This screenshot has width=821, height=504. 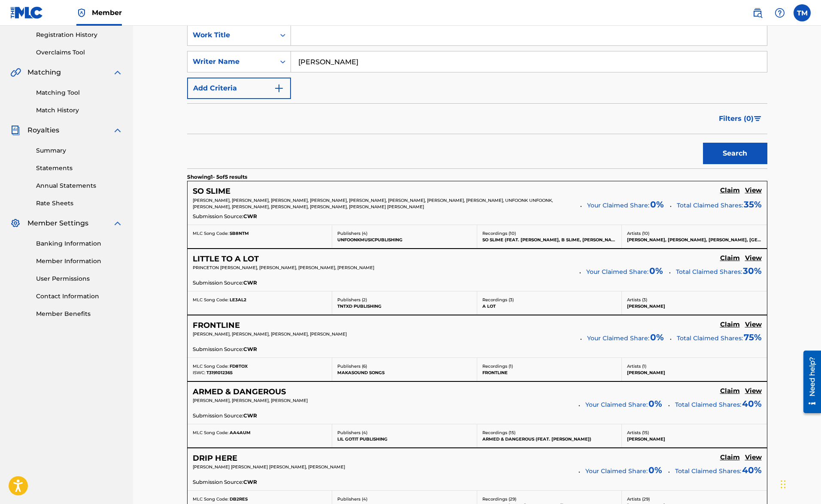 I want to click on div: Writer Name, so click(x=231, y=62).